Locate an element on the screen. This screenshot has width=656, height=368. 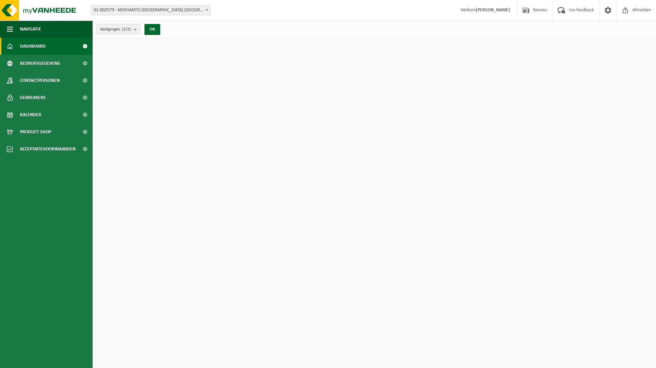
button: OK is located at coordinates (152, 29).